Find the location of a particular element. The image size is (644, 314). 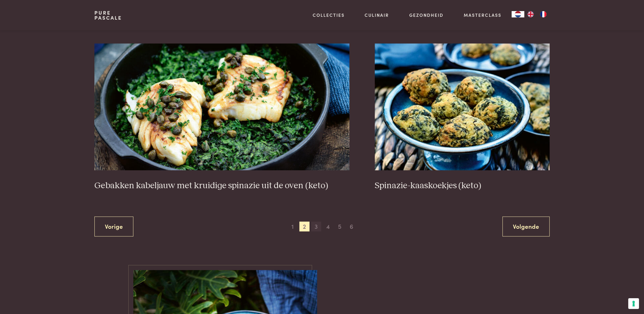

span: 4 is located at coordinates (328, 227).